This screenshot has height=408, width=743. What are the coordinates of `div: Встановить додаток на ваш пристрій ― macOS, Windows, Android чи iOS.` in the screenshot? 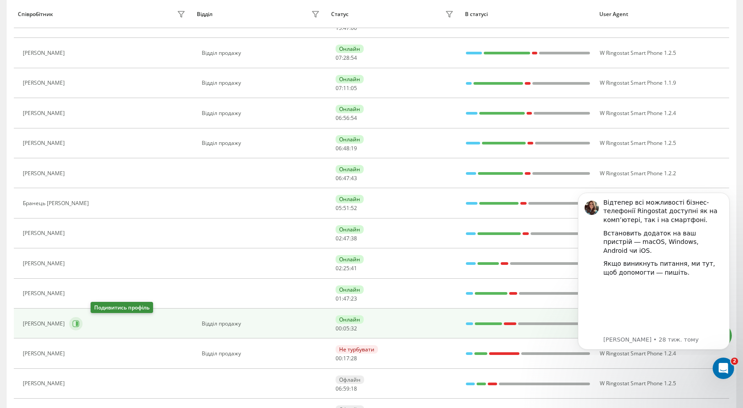 It's located at (99, 58).